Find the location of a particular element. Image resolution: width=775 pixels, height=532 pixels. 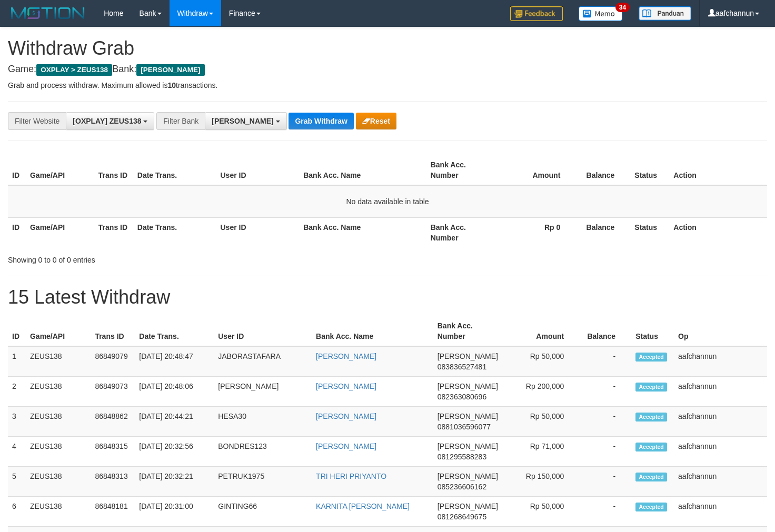

th: Rp 0 is located at coordinates (535, 232).